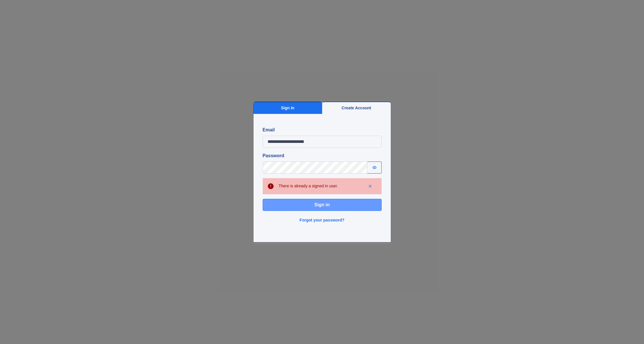 This screenshot has width=644, height=344. I want to click on button: Create Account, so click(356, 108).